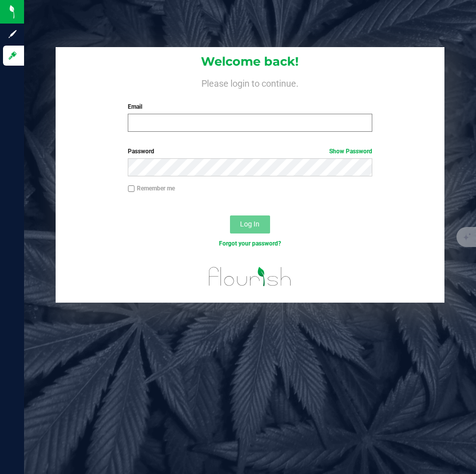 This screenshot has height=474, width=476. Describe the element at coordinates (250, 107) in the screenshot. I see `label: Email` at that location.